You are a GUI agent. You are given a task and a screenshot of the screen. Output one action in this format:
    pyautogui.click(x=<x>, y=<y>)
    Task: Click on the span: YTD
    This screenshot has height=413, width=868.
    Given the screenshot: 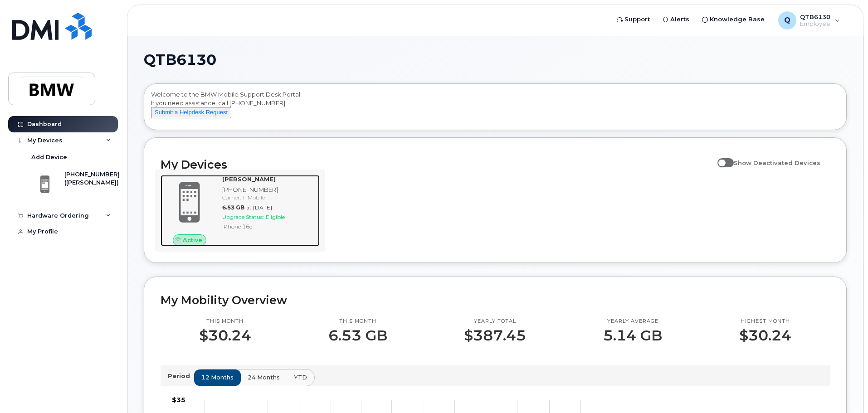 What is the action you would take?
    pyautogui.click(x=300, y=377)
    